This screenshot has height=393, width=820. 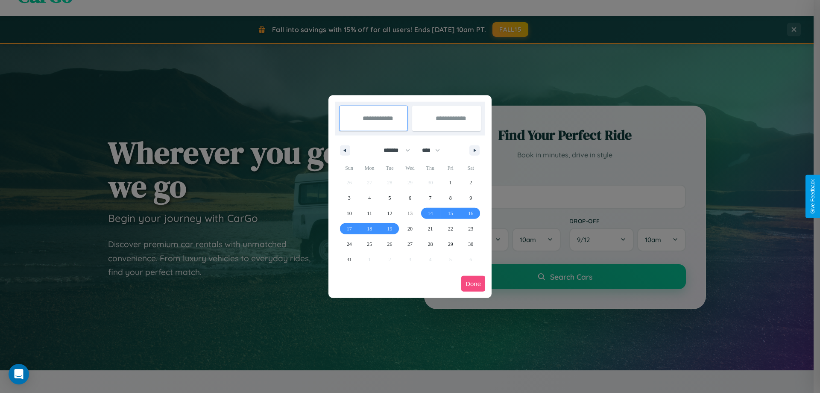 I want to click on span: 9, so click(x=471, y=198).